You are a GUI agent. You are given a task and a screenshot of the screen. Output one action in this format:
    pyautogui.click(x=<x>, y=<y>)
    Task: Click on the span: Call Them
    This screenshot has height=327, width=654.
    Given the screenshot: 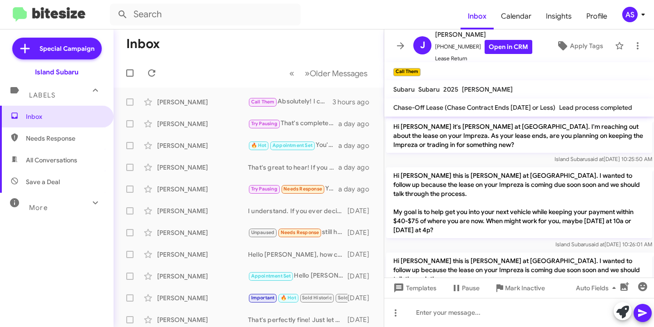 What is the action you would take?
    pyautogui.click(x=263, y=102)
    